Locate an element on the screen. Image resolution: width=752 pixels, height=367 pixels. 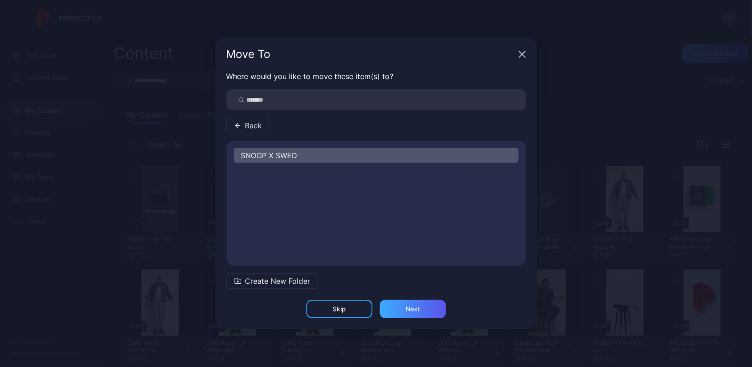
span: Create New Folder is located at coordinates (278, 281).